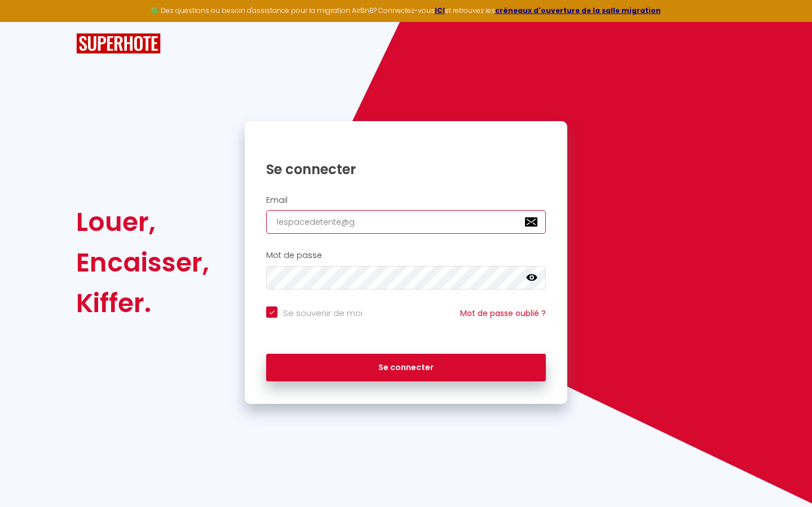 The width and height of the screenshot is (812, 507). Describe the element at coordinates (406, 169) in the screenshot. I see `h1: Se connecter` at that location.